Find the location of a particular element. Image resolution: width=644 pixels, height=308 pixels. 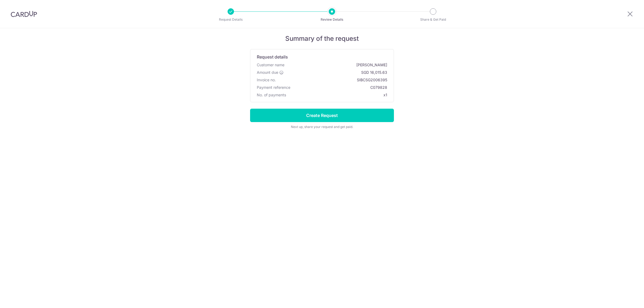

span: Request details is located at coordinates (272, 57).